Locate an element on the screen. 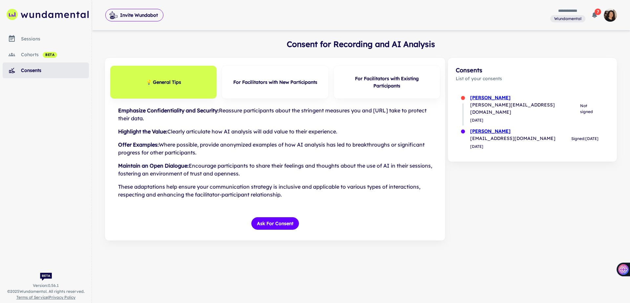 This screenshot has height=303, width=630. div: sessions is located at coordinates (55, 39).